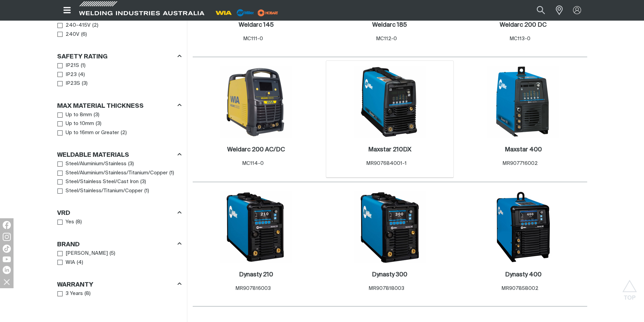 This screenshot has height=322, width=644. What do you see at coordinates (7, 237) in the screenshot?
I see `img: Instagram` at bounding box center [7, 237].